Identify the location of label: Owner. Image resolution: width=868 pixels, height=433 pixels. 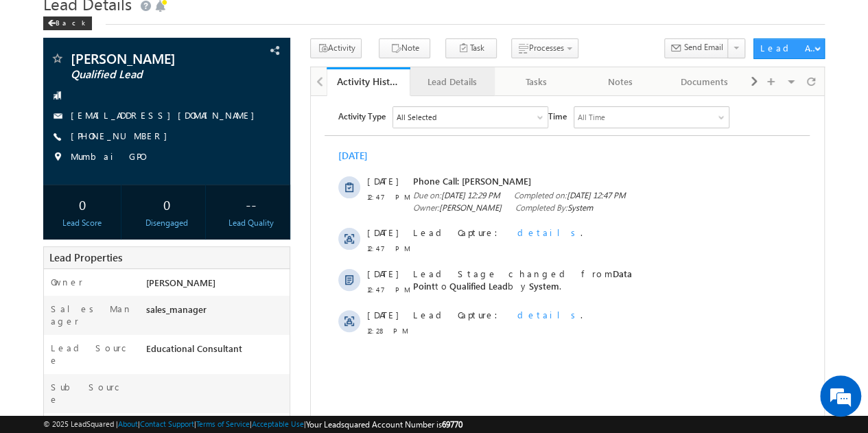
(67, 282).